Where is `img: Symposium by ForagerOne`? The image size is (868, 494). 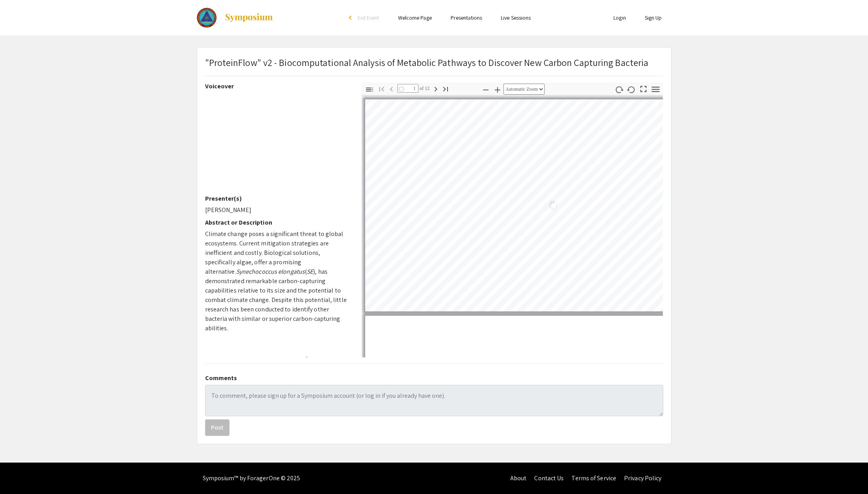
img: Symposium by ForagerOne is located at coordinates (249, 18).